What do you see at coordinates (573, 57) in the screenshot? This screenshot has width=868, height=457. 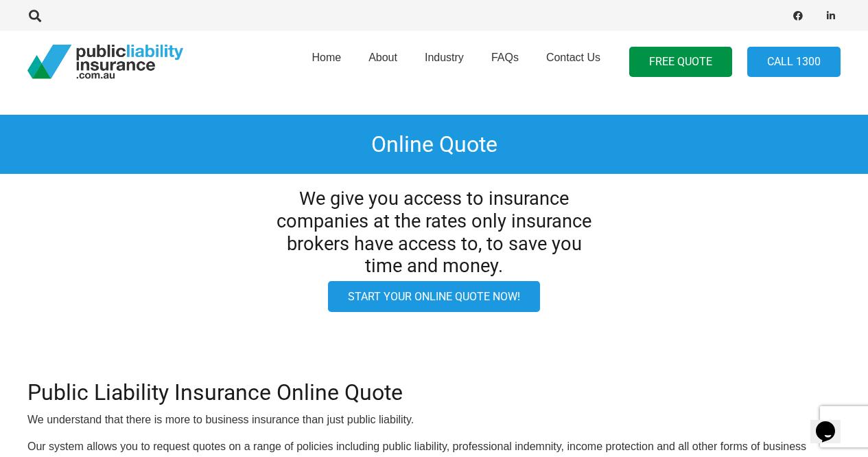 I see `span: Contact Us` at bounding box center [573, 57].